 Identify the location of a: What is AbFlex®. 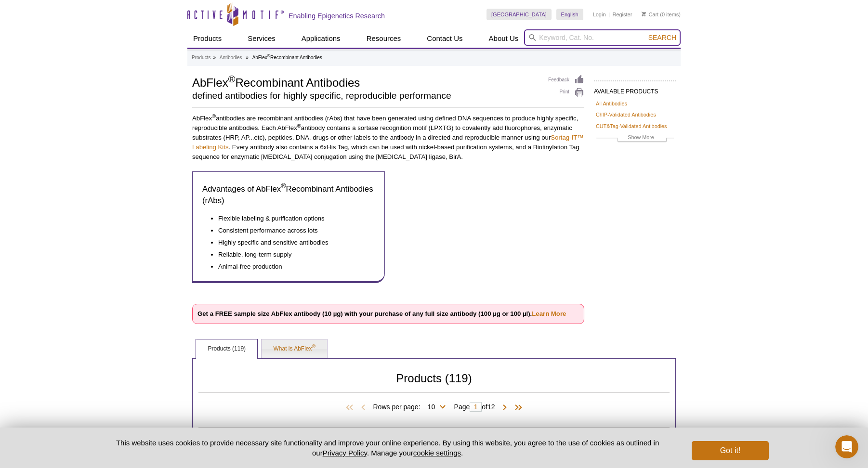
(293, 349).